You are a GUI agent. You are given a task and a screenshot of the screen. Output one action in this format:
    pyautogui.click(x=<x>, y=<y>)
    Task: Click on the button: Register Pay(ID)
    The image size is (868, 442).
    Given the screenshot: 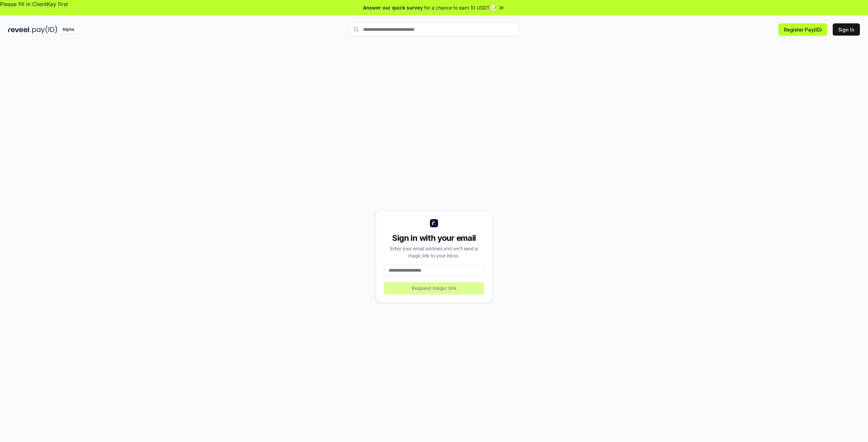 What is the action you would take?
    pyautogui.click(x=803, y=29)
    